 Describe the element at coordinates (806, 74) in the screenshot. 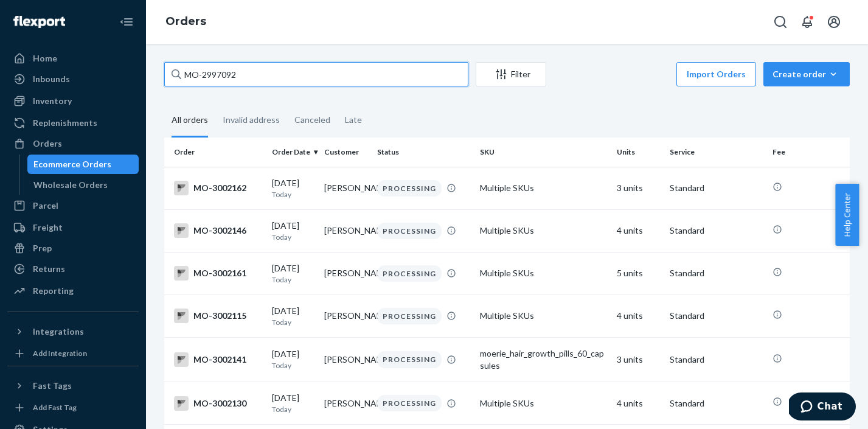

I see `button: Create order` at that location.